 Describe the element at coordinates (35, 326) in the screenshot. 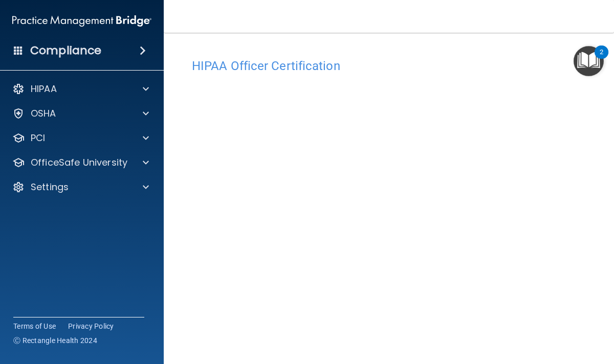

I see `a: Terms of Use` at that location.